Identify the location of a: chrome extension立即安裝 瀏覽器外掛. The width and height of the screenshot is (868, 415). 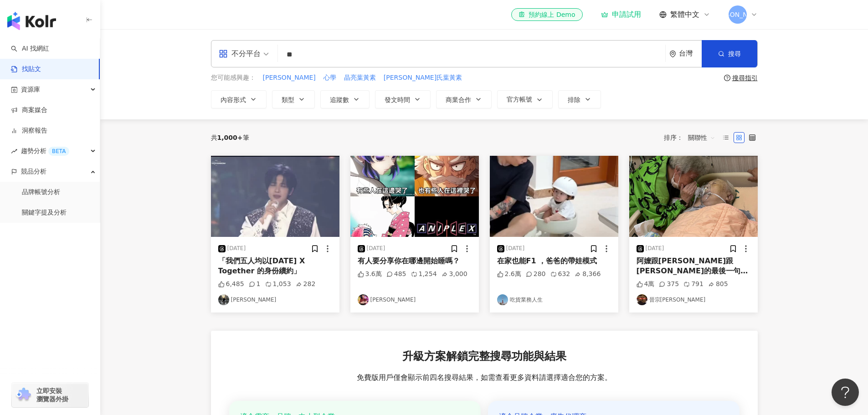
(50, 395).